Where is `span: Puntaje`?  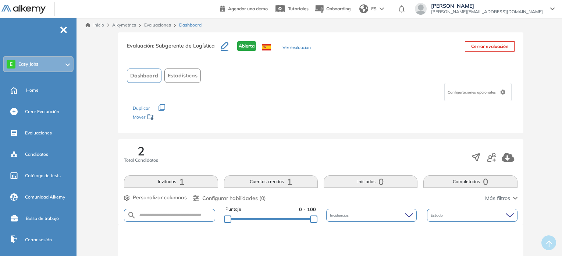 span: Puntaje is located at coordinates (233, 209).